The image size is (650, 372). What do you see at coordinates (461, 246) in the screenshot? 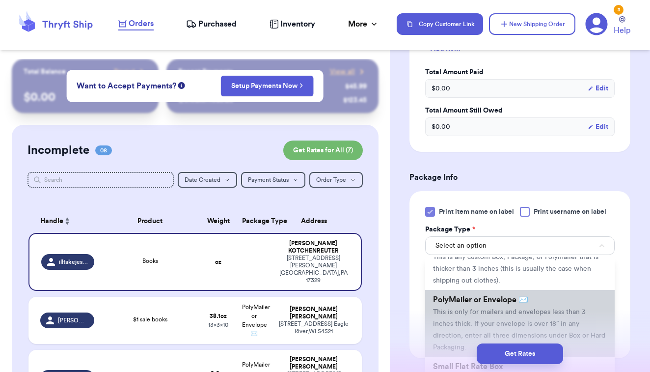
I see `span: Select an option` at bounding box center [461, 246].